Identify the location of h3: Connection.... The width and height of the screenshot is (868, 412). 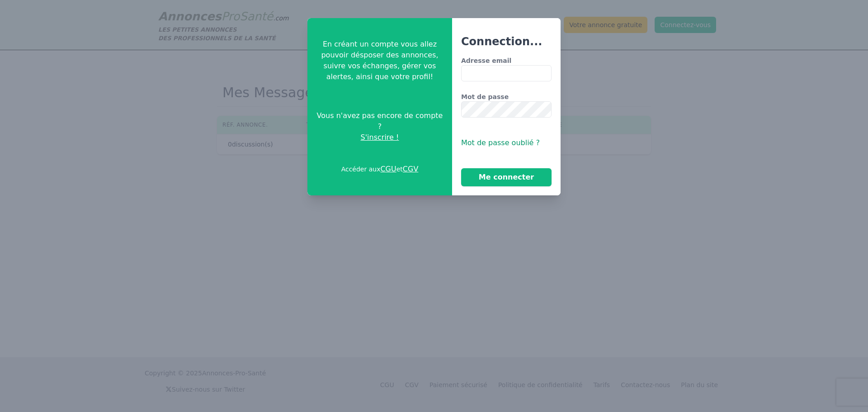
(506, 42).